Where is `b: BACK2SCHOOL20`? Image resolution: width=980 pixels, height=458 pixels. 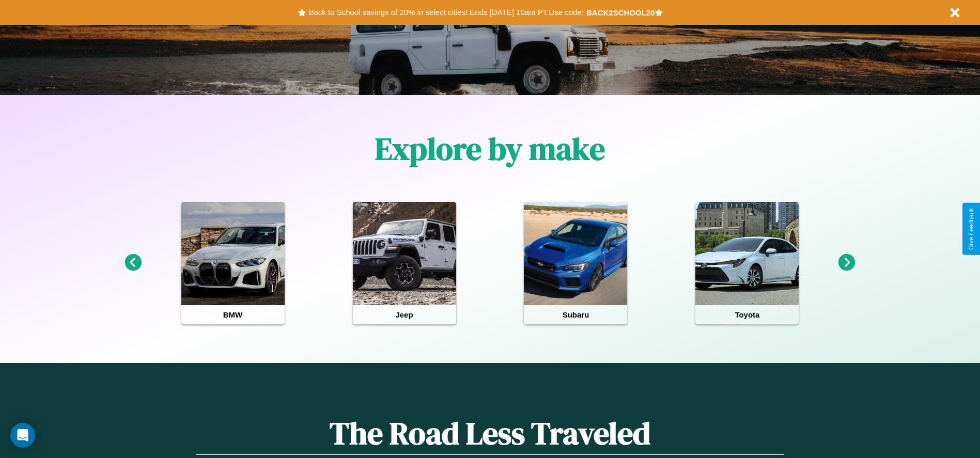
b: BACK2SCHOOL20 is located at coordinates (620, 13).